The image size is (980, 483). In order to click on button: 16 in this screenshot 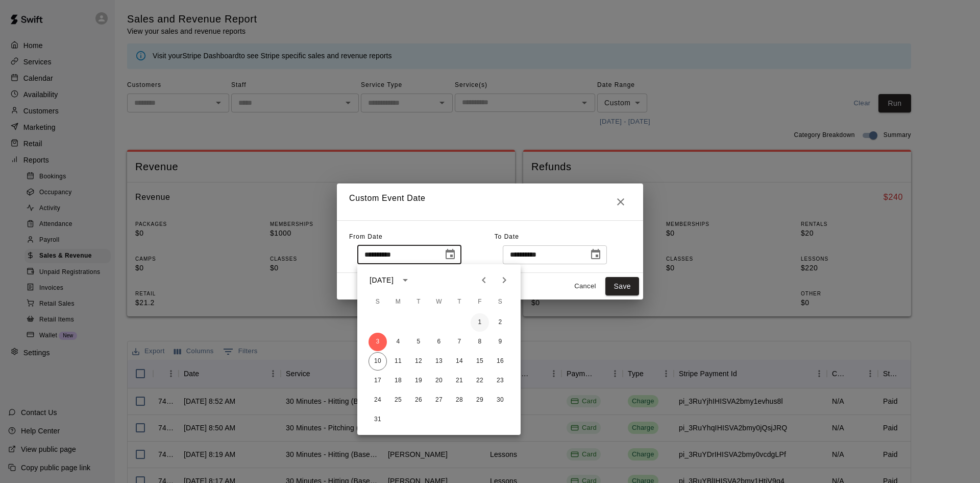, I will do `click(500, 361)`.